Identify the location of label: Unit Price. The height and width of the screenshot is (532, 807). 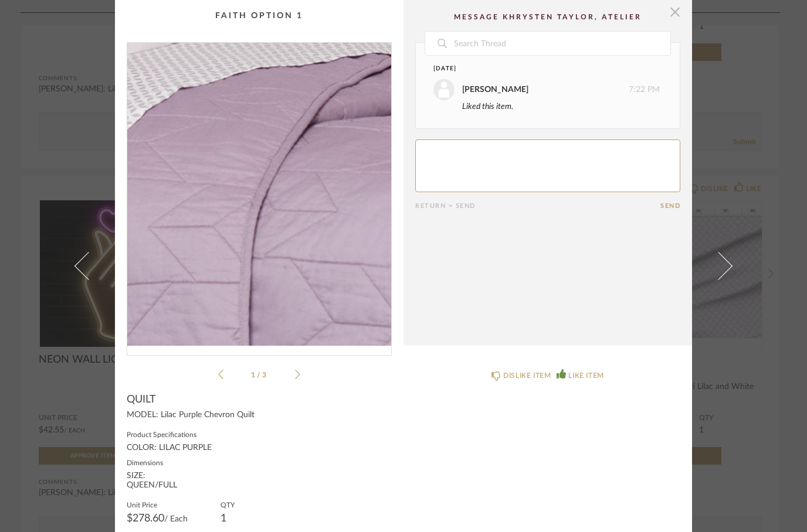
(157, 505).